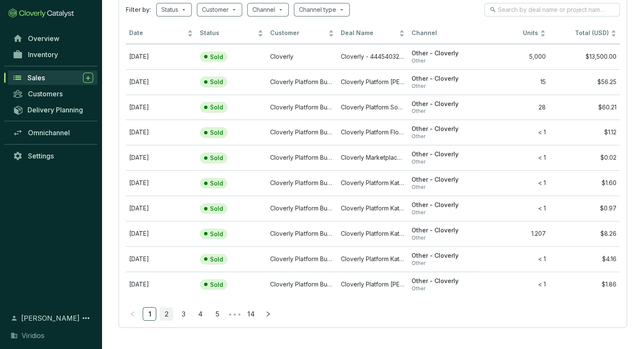  What do you see at coordinates (372, 56) in the screenshot?
I see `td: Cloverly - 44454032012` at bounding box center [372, 56].